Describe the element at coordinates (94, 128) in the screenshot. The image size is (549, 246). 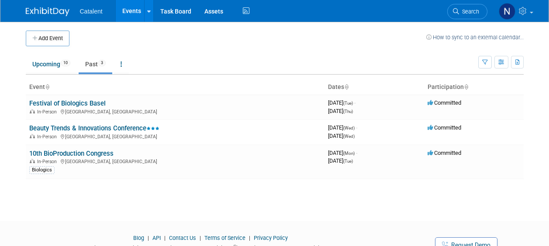
I see `a: Beauty Trends & Innovations Conference` at that location.